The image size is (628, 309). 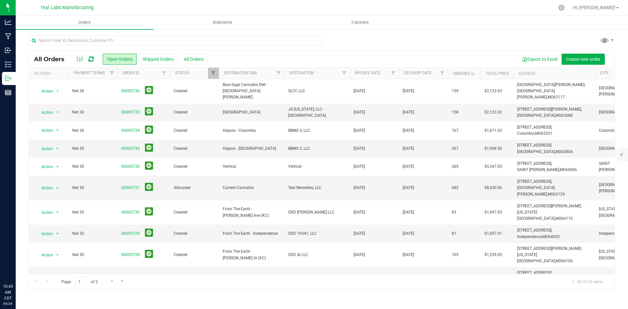 I want to click on span: 63117, so click(x=559, y=97).